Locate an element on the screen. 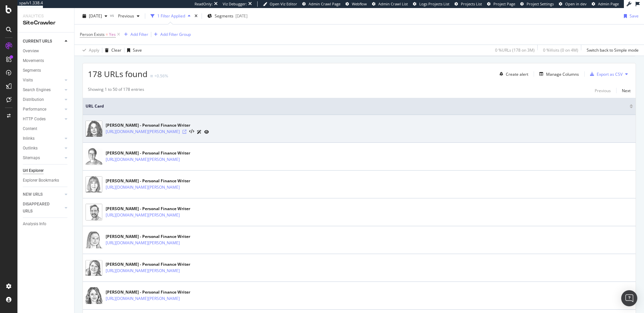 The height and width of the screenshot is (313, 644). div: Overview is located at coordinates (31, 51).